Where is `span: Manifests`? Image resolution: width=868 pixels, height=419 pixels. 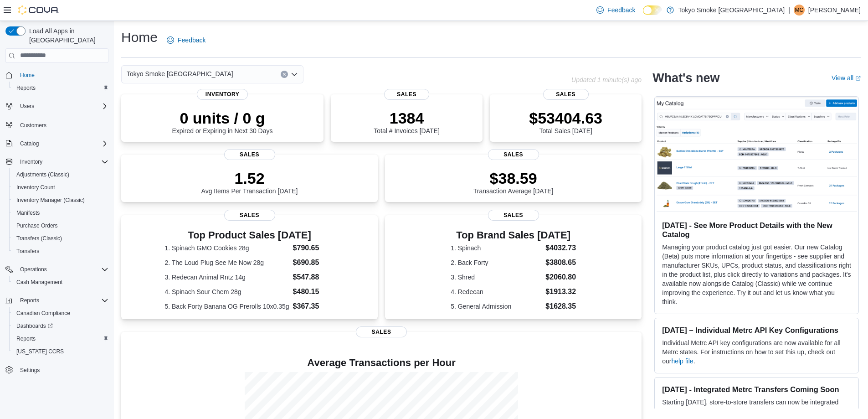 span: Manifests is located at coordinates (28, 213).